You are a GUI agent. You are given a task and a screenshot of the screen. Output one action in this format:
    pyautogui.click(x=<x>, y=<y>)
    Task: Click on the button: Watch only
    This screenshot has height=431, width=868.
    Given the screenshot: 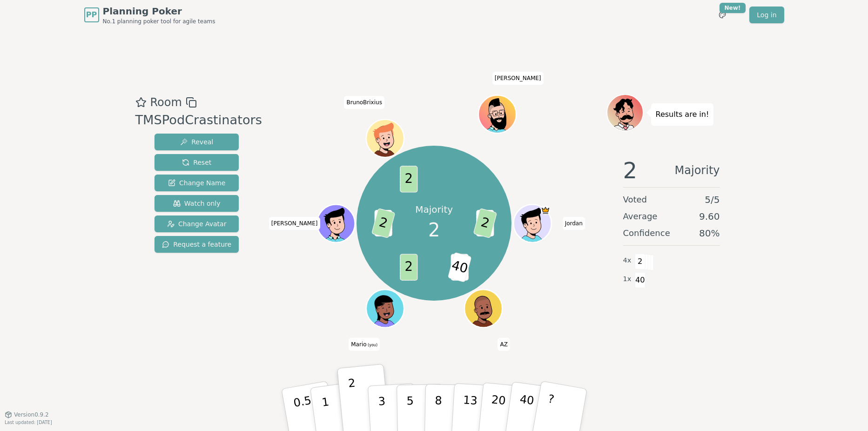 What is the action you would take?
    pyautogui.click(x=196, y=203)
    